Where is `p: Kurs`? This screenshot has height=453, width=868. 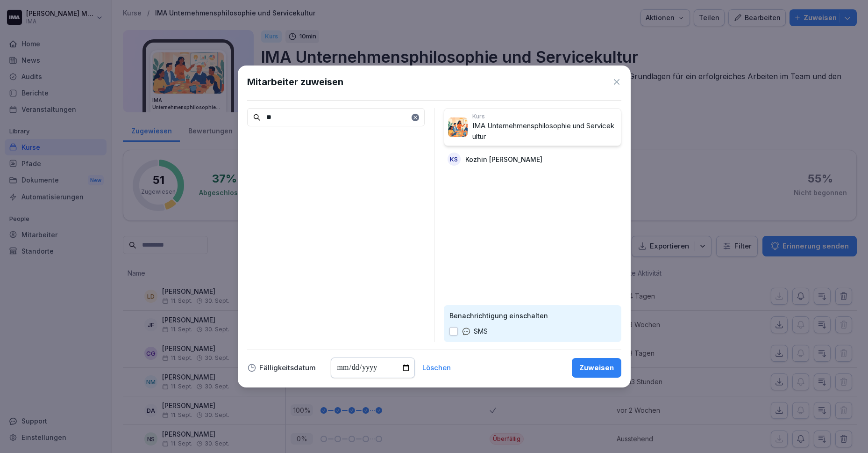
p: Kurs is located at coordinates (545, 116).